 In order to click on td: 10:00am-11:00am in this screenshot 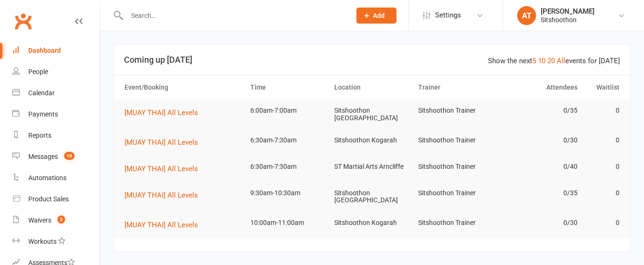, I will do `click(288, 223)`.